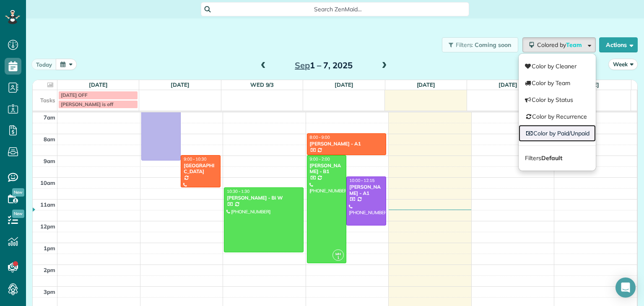 The height and width of the screenshot is (306, 644). What do you see at coordinates (465, 45) in the screenshot?
I see `span: Filters:` at bounding box center [465, 45].